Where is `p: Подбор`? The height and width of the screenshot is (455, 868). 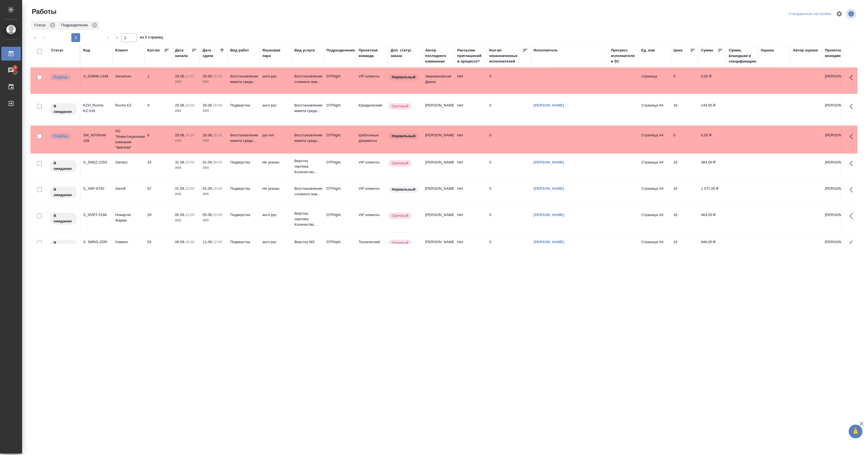
p: Подбор is located at coordinates (61, 136).